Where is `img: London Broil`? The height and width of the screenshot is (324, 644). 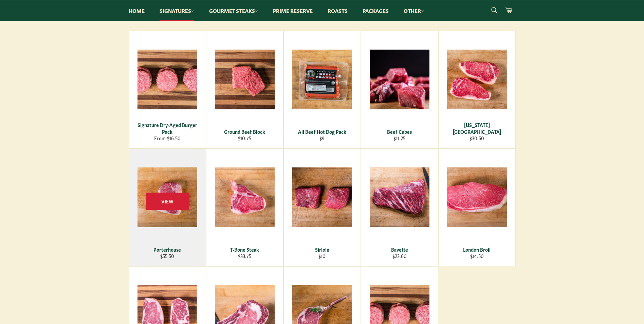
img: London Broil is located at coordinates (477, 197).